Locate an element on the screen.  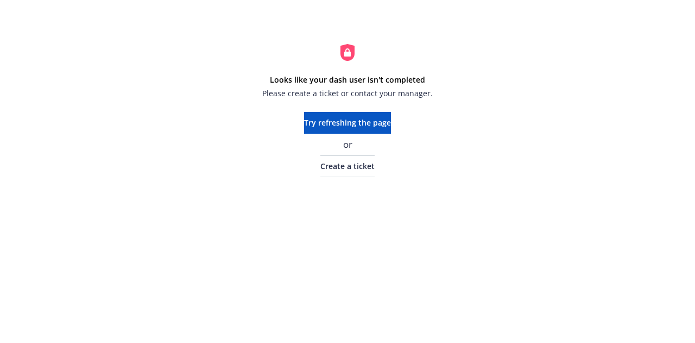
span: Please create a ticket or contact your manager. is located at coordinates (348, 93).